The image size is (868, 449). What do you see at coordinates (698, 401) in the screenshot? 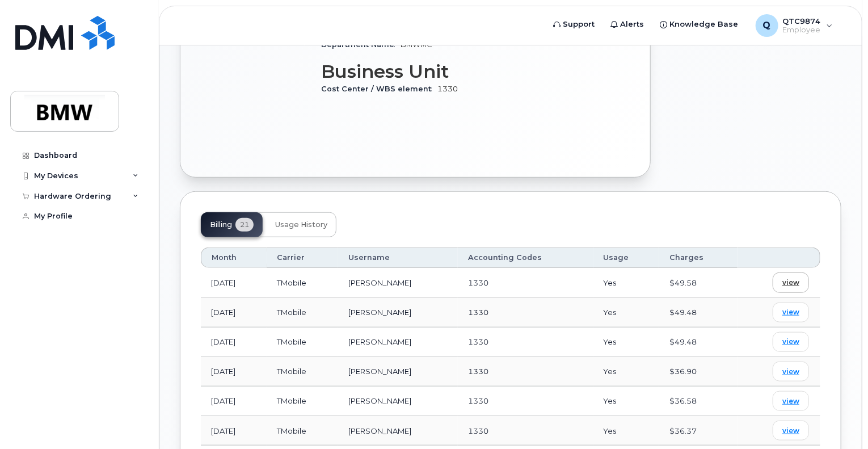
I see `div: $36.58` at bounding box center [698, 401].